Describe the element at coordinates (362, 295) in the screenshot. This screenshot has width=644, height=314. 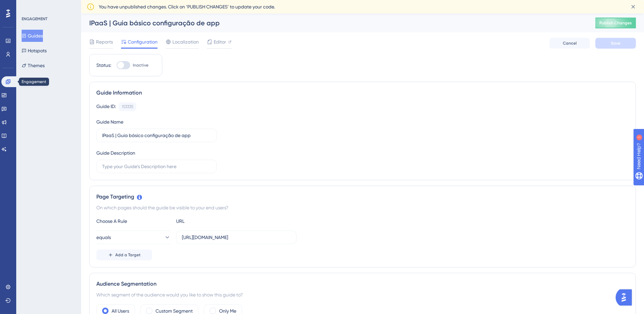
I see `div: Which segment of the audience would you like to show this guide to?` at that location.